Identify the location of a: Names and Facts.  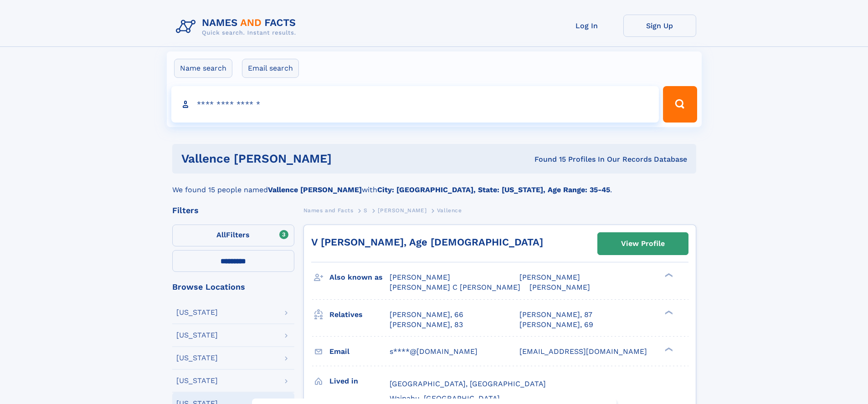
(328, 210).